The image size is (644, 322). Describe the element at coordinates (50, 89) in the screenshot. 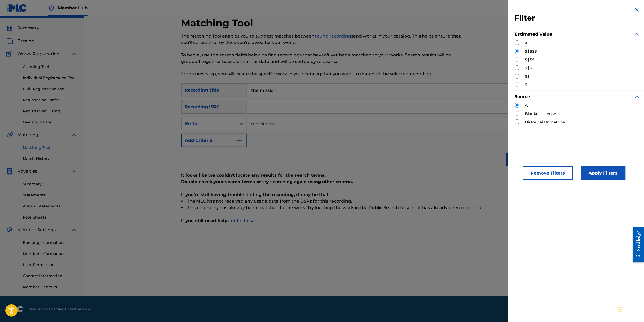

I see `a: Bulk Registration Tool` at that location.